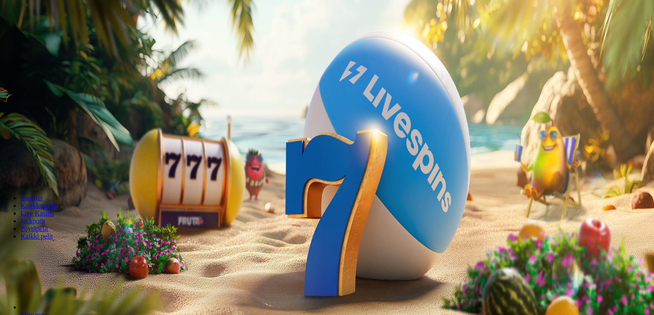 Image resolution: width=654 pixels, height=315 pixels. Describe the element at coordinates (32, 198) in the screenshot. I see `a: Suositut` at that location.